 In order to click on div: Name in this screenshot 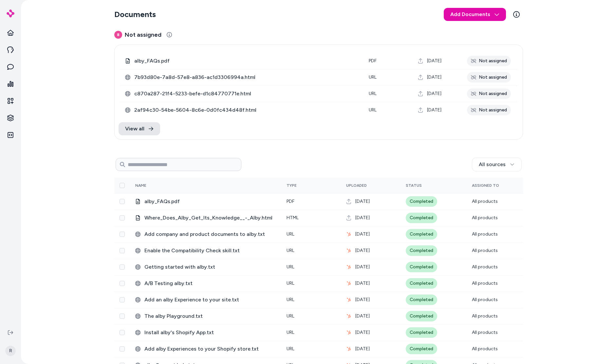, I will do `click(160, 185)`.